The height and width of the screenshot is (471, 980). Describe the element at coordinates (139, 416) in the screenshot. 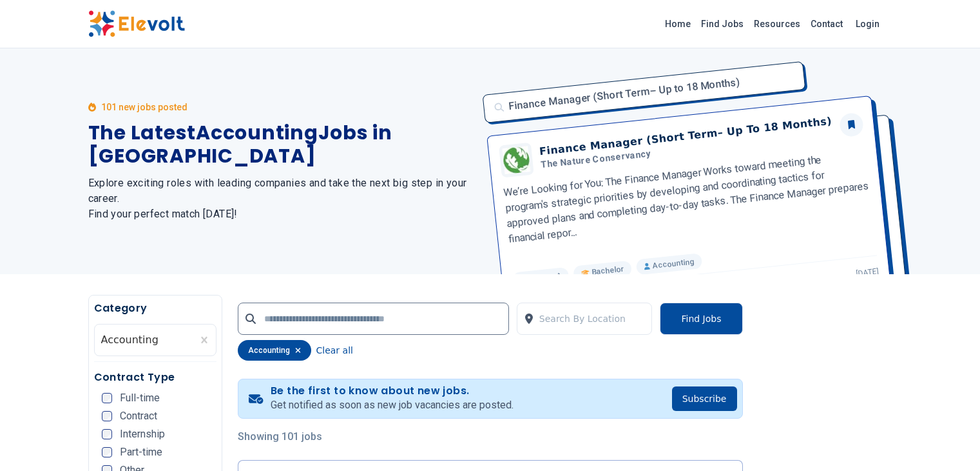

I see `span: Contract` at that location.